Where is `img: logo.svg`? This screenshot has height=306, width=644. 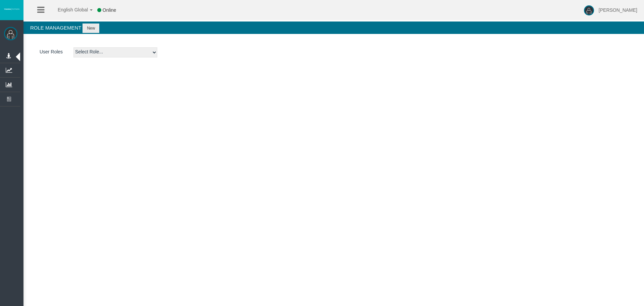 img: logo.svg is located at coordinates (12, 9).